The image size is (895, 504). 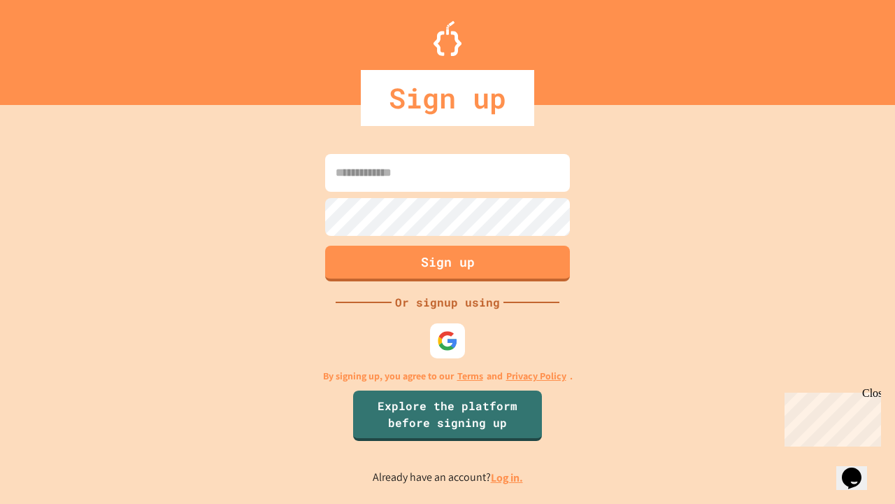 What do you see at coordinates (448, 38) in the screenshot?
I see `img: Logo.svg` at bounding box center [448, 38].